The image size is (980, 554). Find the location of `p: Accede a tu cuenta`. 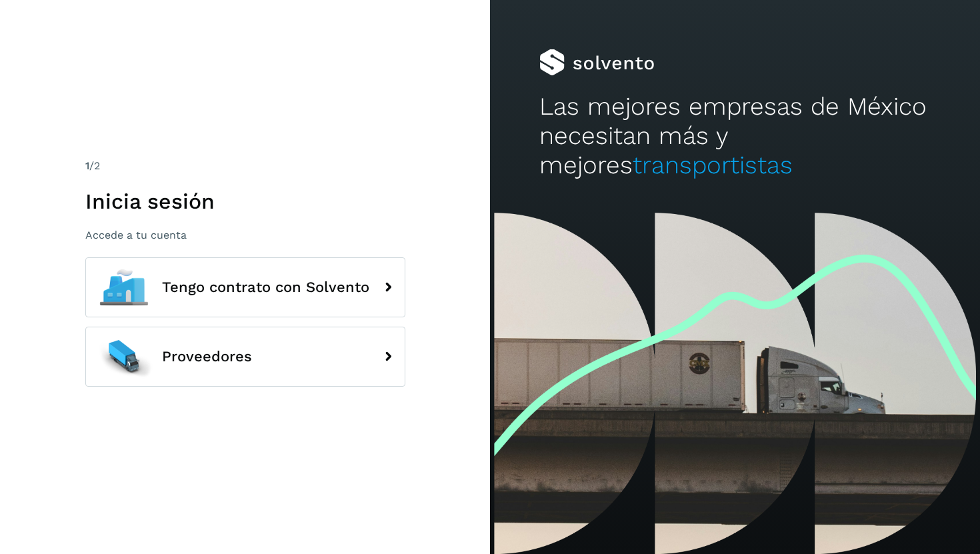

p: Accede a tu cuenta is located at coordinates (246, 234).